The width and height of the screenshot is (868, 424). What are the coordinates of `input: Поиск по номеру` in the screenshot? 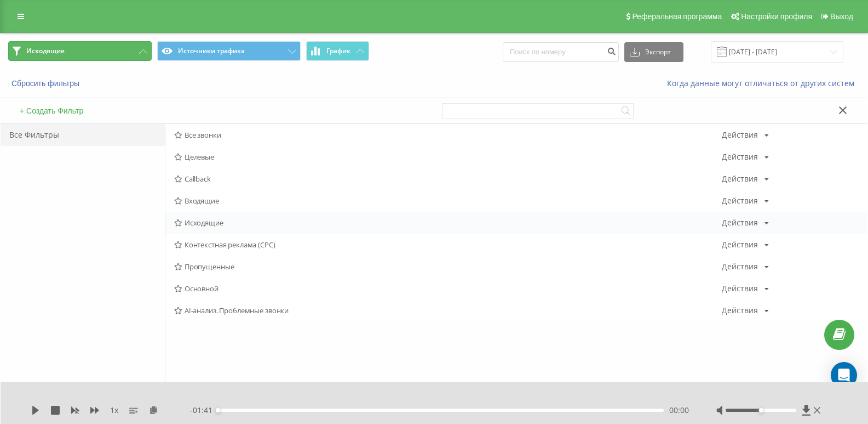 It's located at (561, 52).